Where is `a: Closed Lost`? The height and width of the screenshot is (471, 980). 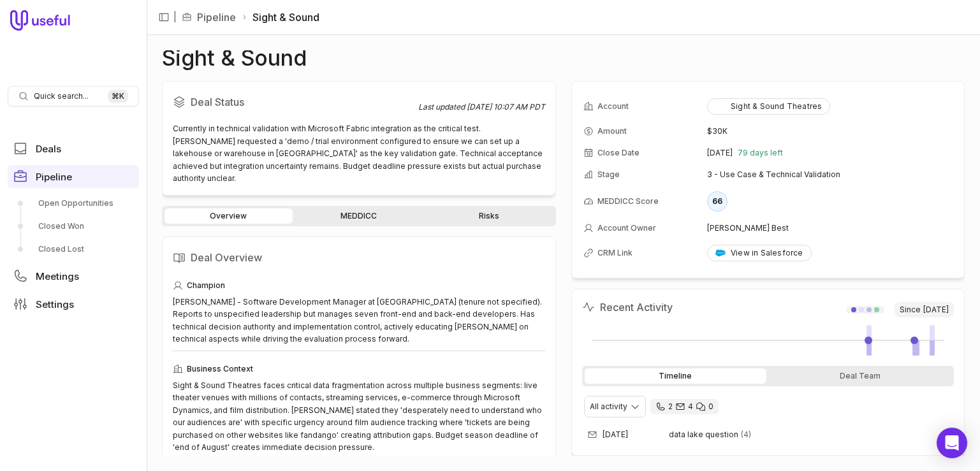
a: Closed Lost is located at coordinates (73, 249).